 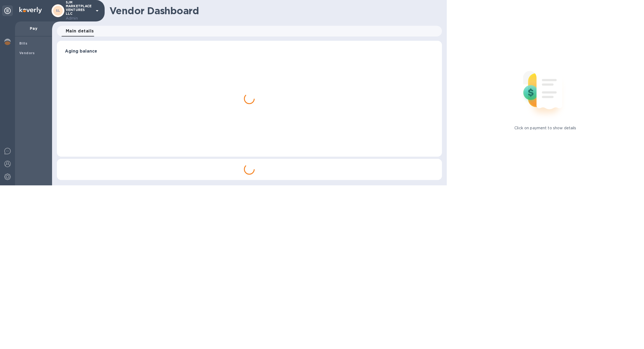 I want to click on p: Click on payment to show details, so click(x=546, y=128).